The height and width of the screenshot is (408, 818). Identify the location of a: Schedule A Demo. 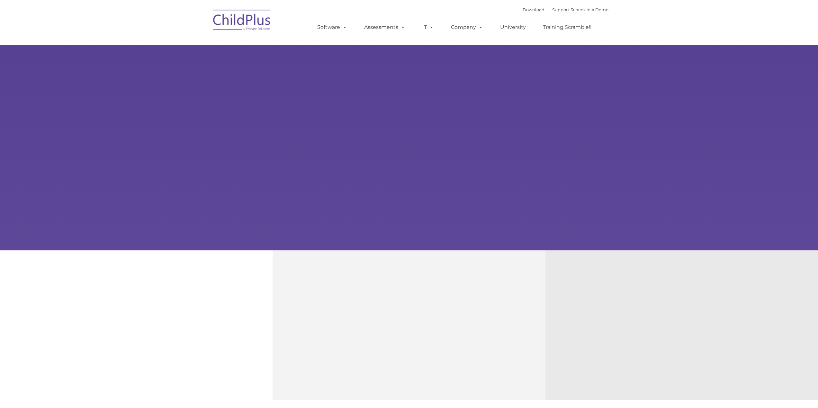
(589, 10).